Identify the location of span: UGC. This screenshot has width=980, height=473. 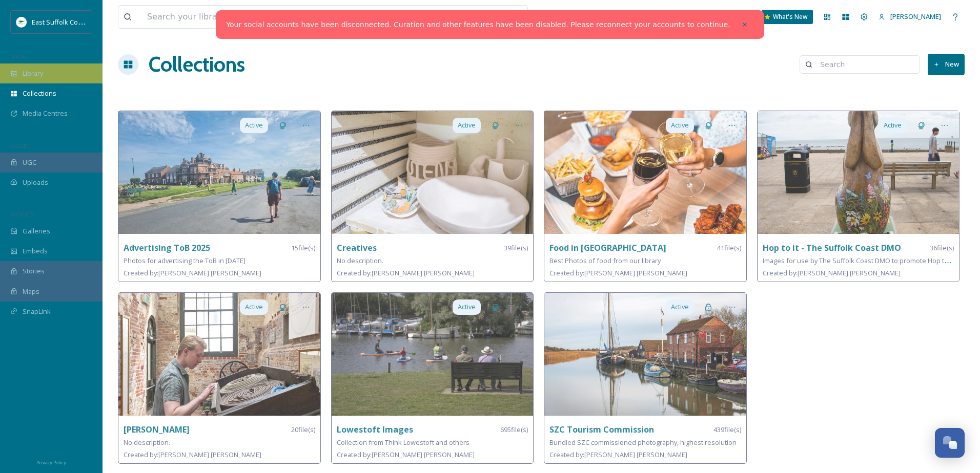
(29, 163).